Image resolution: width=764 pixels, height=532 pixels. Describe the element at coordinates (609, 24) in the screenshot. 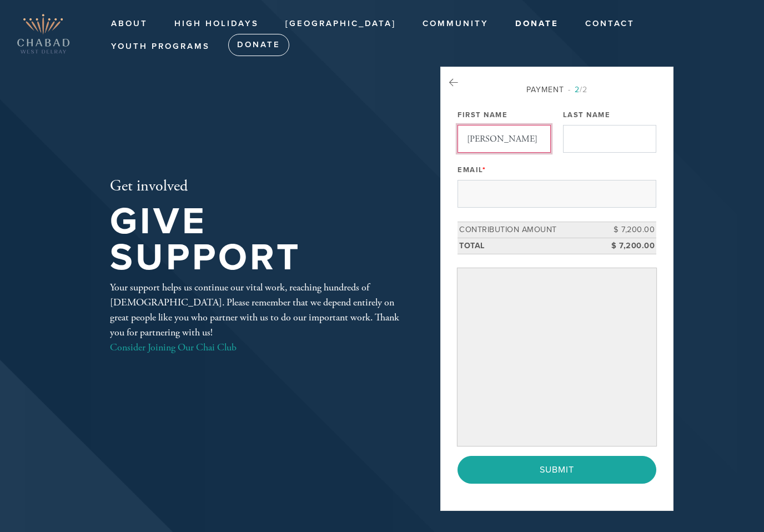

I see `a: Contact` at that location.